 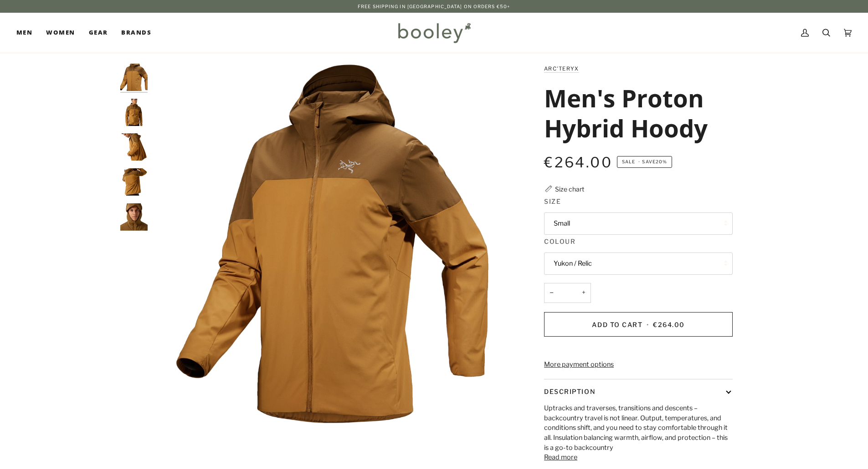 I want to click on a: Gear, so click(x=98, y=32).